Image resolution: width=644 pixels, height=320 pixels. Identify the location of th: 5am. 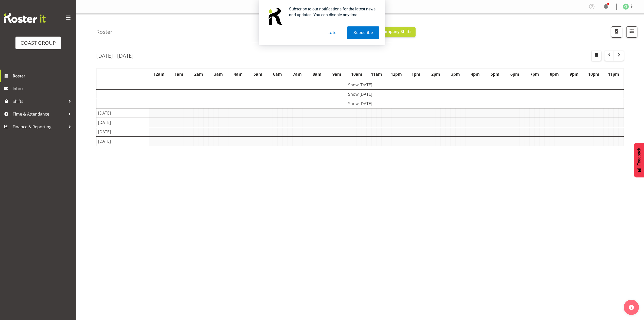
(258, 74).